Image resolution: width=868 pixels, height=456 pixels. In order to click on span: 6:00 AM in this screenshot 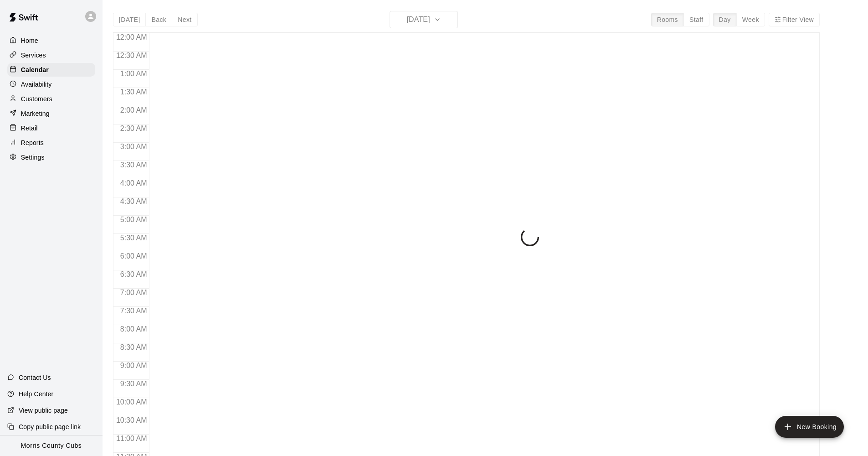, I will do `click(134, 256)`.